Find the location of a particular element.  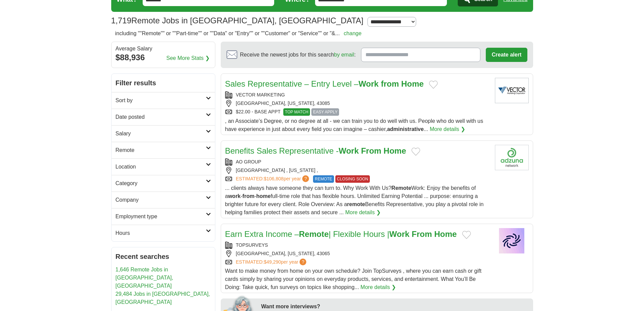

a: change is located at coordinates (353, 33).